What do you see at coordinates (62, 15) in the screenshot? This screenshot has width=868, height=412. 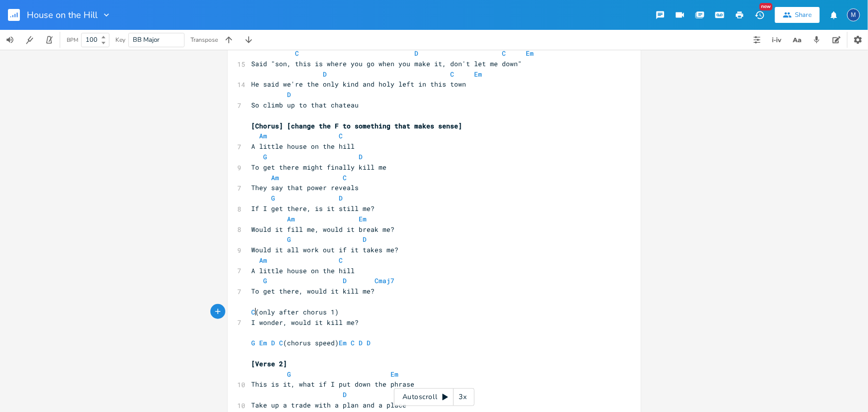 I see `span: House on the Hill` at bounding box center [62, 15].